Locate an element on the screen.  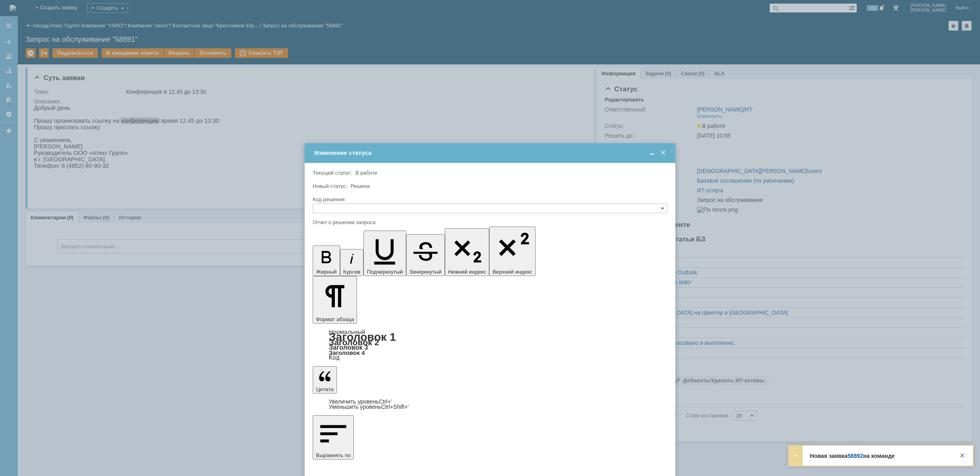
a: 58892 is located at coordinates (855, 456).